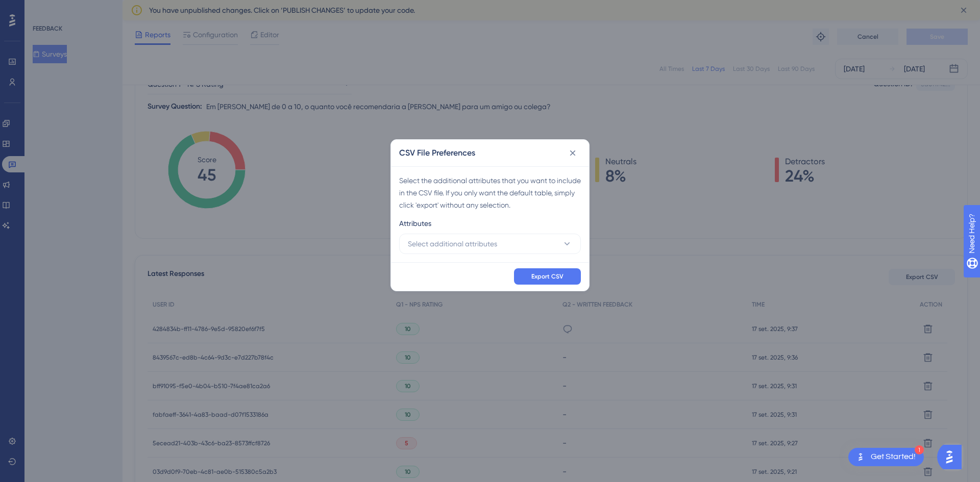 This screenshot has width=980, height=482. What do you see at coordinates (920, 450) in the screenshot?
I see `div: 1` at bounding box center [920, 450].